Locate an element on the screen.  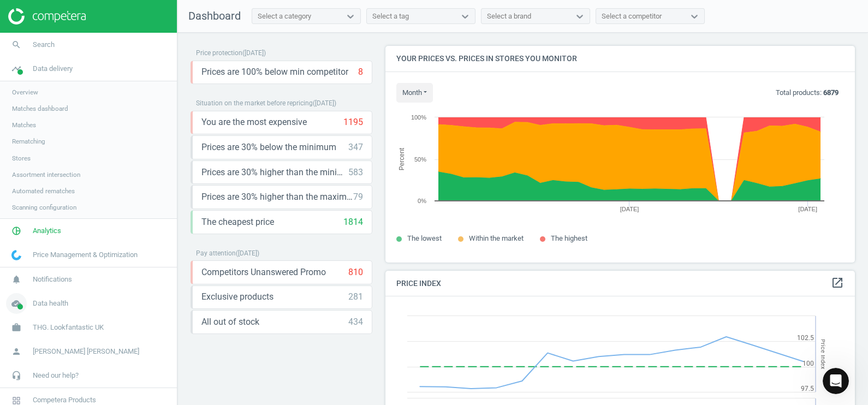
b: 6879 is located at coordinates (831, 92).